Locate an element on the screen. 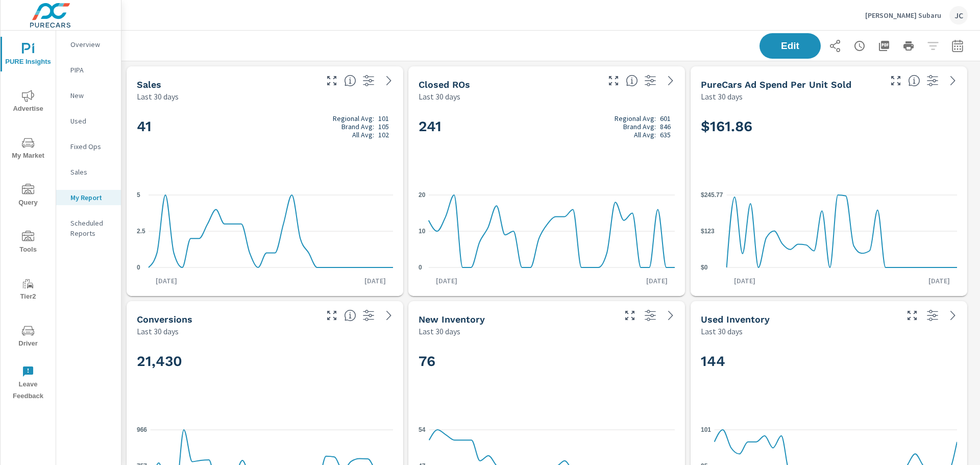 The height and width of the screenshot is (465, 980). h5: Used Inventory is located at coordinates (735, 319).